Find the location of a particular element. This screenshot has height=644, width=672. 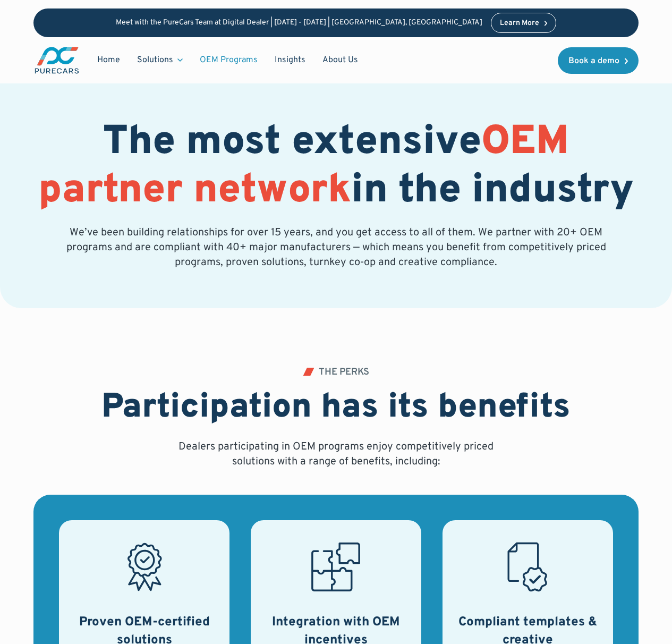

h1: The most extensive in the industry is located at coordinates (335, 167).